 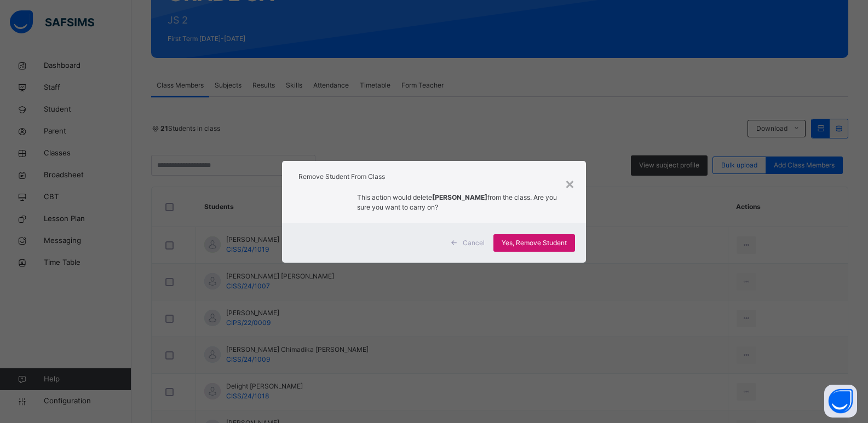 What do you see at coordinates (840, 401) in the screenshot?
I see `button: Open asap` at bounding box center [840, 401].